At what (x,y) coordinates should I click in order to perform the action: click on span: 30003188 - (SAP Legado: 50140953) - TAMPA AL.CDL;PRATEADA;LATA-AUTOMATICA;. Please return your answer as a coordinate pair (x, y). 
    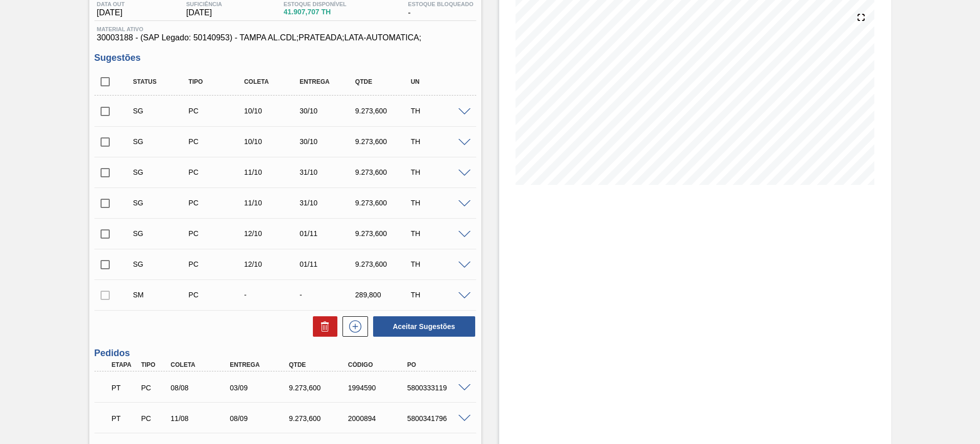
    Looking at the image, I should click on (285, 38).